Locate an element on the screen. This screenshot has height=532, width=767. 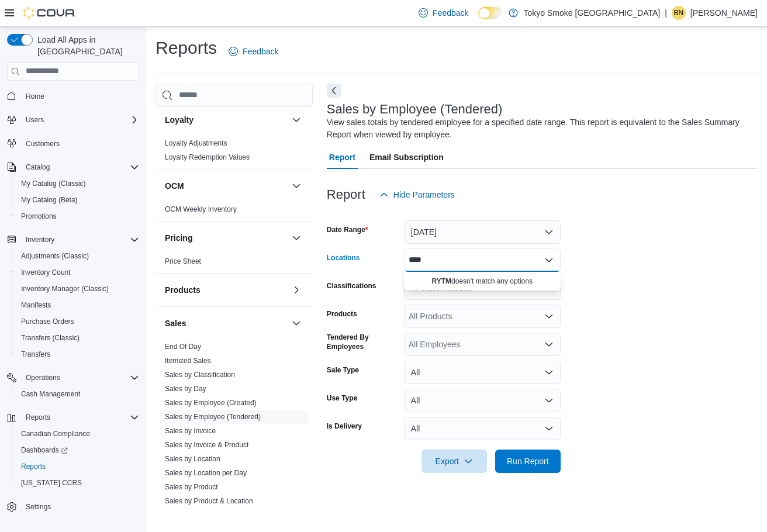
span: Loyalty Adjustments is located at coordinates (196, 143).